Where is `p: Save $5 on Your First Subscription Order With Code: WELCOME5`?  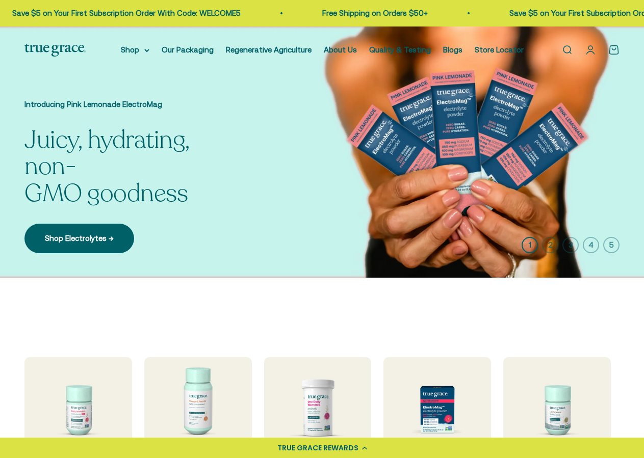
p: Save $5 on Your First Subscription Order With Code: WELCOME5 is located at coordinates (125, 13).